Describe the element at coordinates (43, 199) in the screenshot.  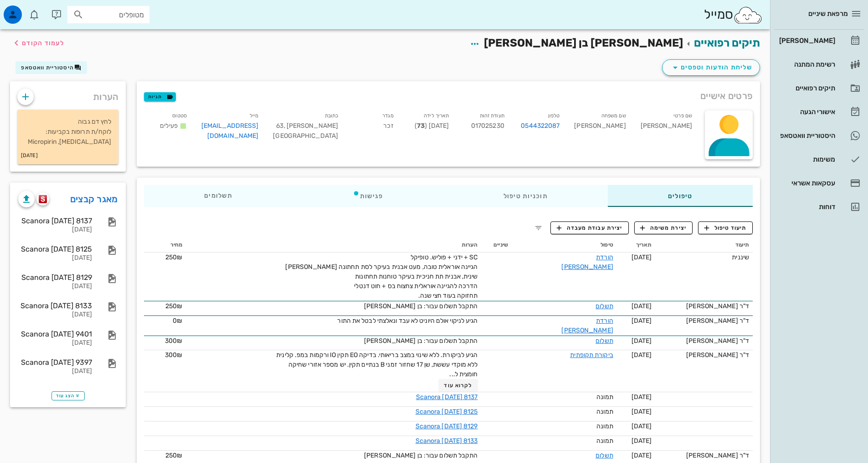
I see `img: scanora logo` at that location.